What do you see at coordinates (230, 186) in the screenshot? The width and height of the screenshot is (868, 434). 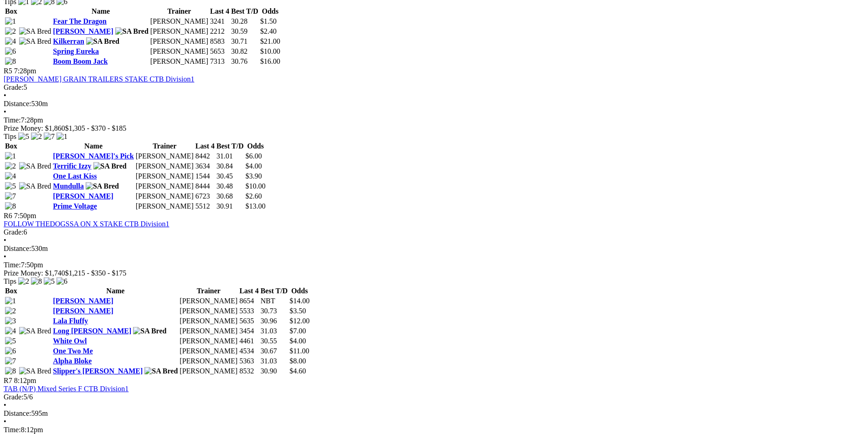 I see `td: 30.48` at bounding box center [230, 186].